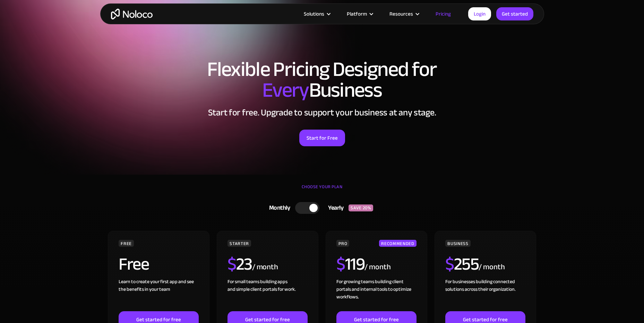 The height and width of the screenshot is (323, 644). Describe the element at coordinates (158, 294) in the screenshot. I see `div: Learn to create your first app and see the benefits in your team ‍` at that location.